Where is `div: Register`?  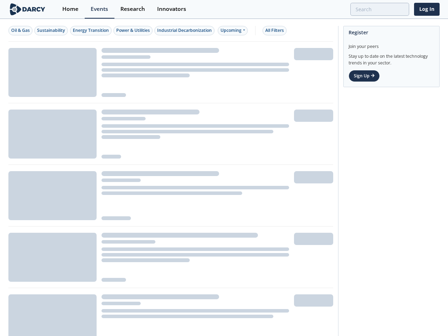
div: Register is located at coordinates (392, 32).